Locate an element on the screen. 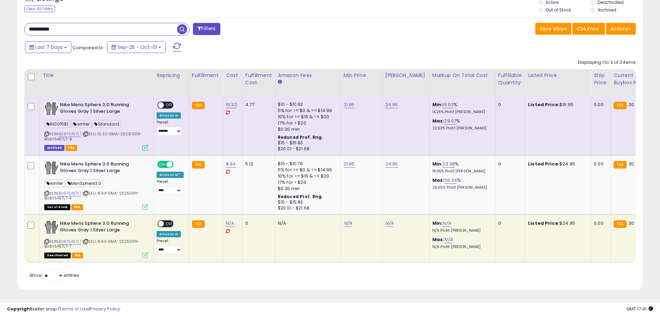 Image resolution: width=660 pixels, height=316 pixels. div: Fulfillment Cost is located at coordinates (258, 79).